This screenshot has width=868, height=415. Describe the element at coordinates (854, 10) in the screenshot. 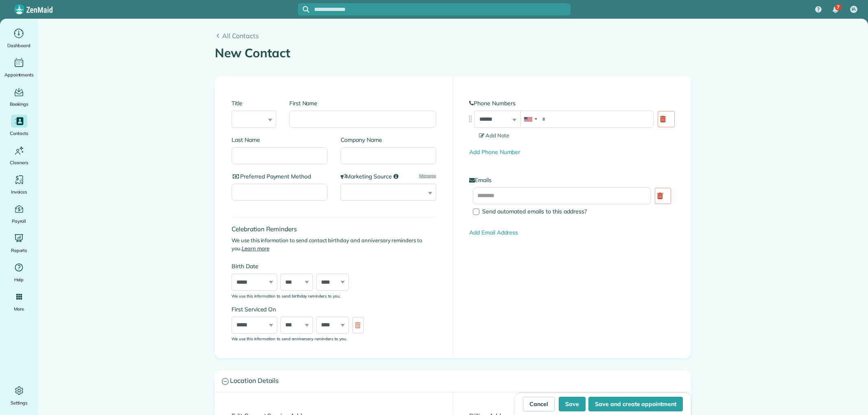

I see `span: IA` at that location.